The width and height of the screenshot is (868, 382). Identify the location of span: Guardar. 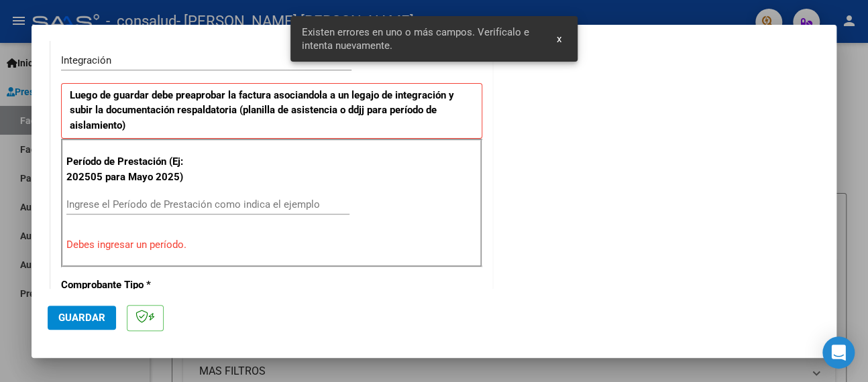
(82, 318).